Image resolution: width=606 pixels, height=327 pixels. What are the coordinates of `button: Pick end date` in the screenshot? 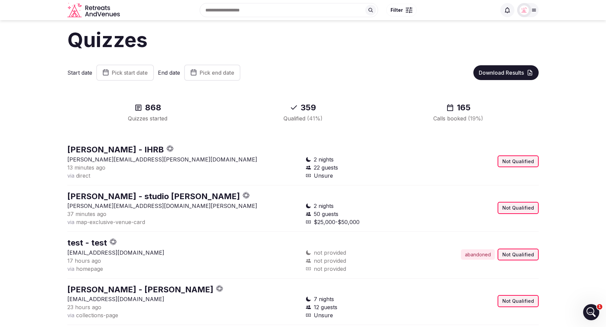 It's located at (212, 73).